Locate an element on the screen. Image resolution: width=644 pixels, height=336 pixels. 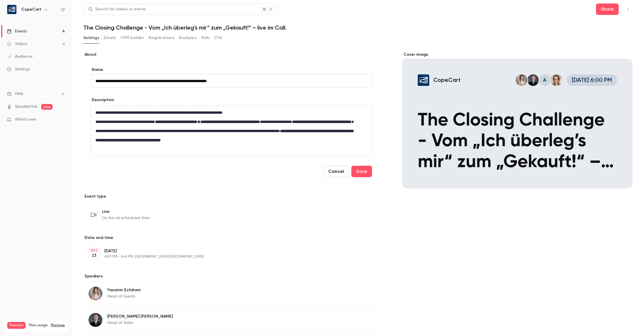
img: Yasamin Esfahani is located at coordinates (95, 293).